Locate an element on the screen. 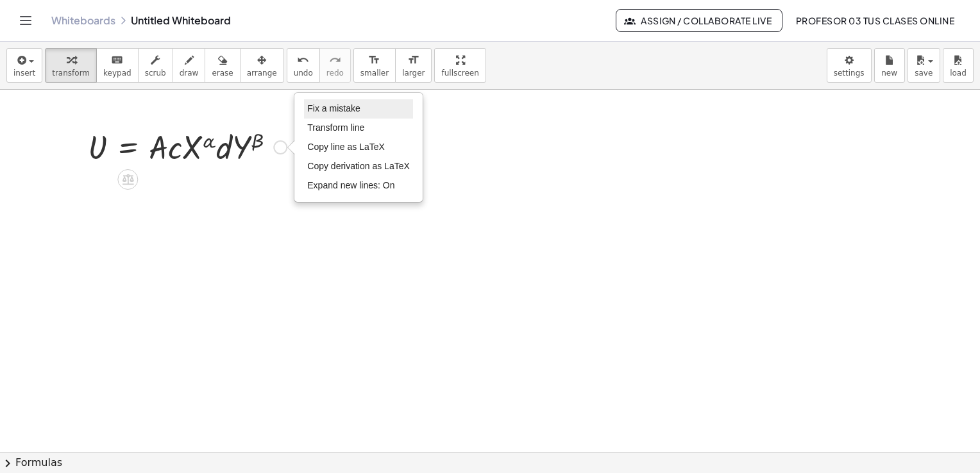 The height and width of the screenshot is (473, 980). button: load is located at coordinates (958, 65).